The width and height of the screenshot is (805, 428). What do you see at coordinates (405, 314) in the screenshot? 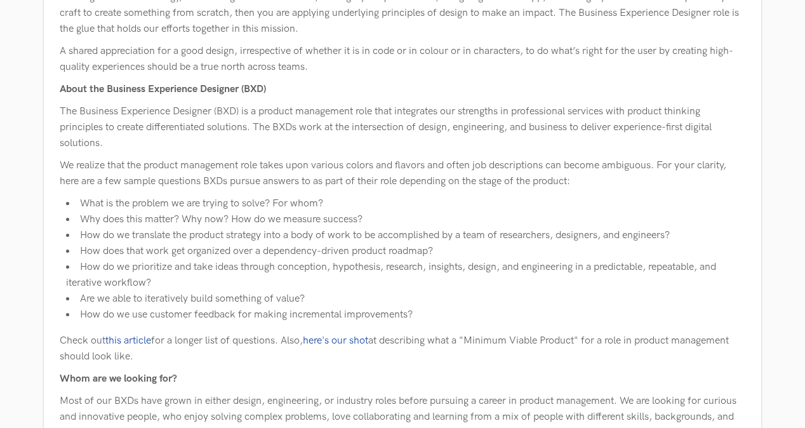
I see `li: How do we use customer feedback for making incremental improvements?` at bounding box center [405, 314].